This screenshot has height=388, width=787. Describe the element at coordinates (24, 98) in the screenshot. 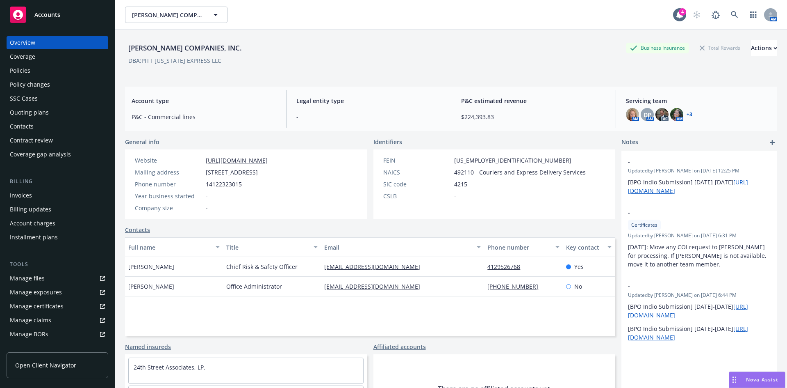

I see `div: SSC Cases` at that location.